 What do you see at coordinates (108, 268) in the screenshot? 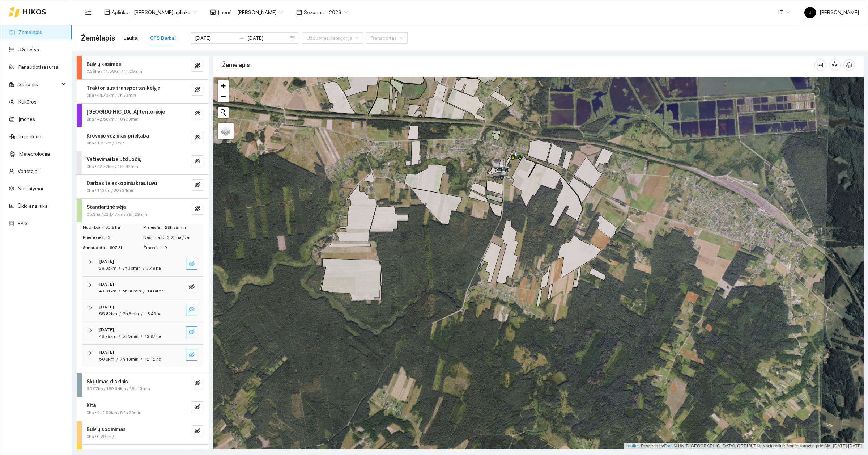
I see `span: 28.06km` at bounding box center [108, 268].